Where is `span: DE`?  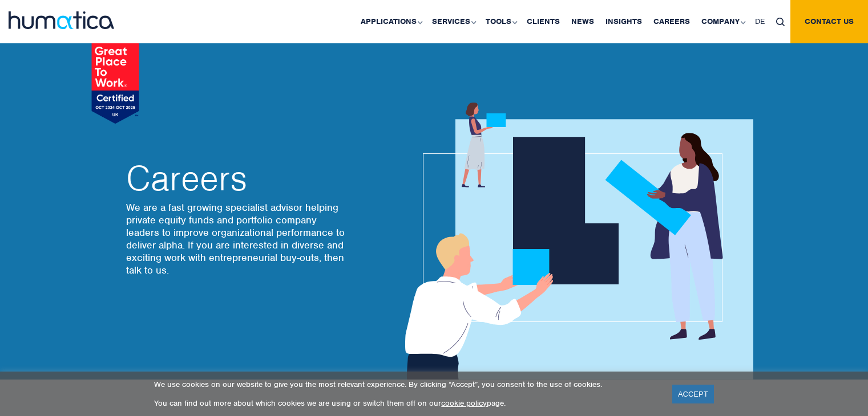 span: DE is located at coordinates (759, 21).